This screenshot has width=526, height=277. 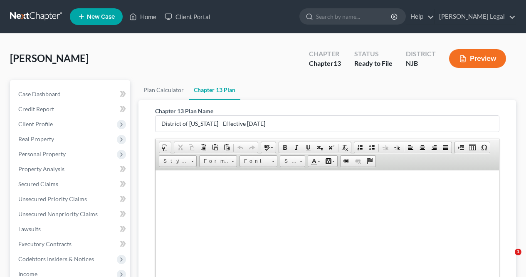 I want to click on span: 1, so click(x=519, y=252).